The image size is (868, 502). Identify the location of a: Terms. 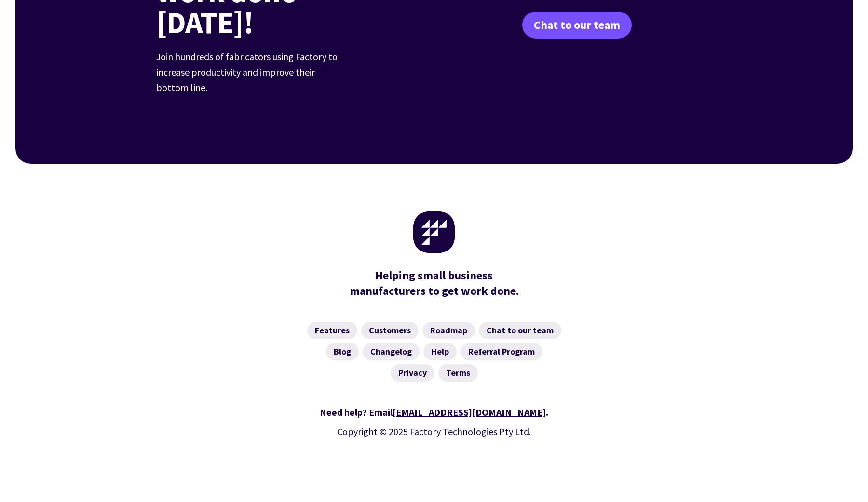
(458, 373).